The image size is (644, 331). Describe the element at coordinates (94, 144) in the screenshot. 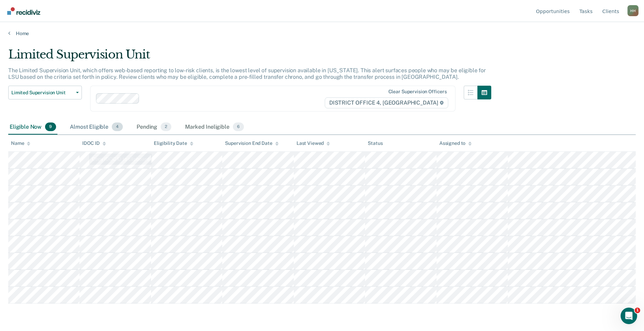

I see `div: IDOC ID` at that location.